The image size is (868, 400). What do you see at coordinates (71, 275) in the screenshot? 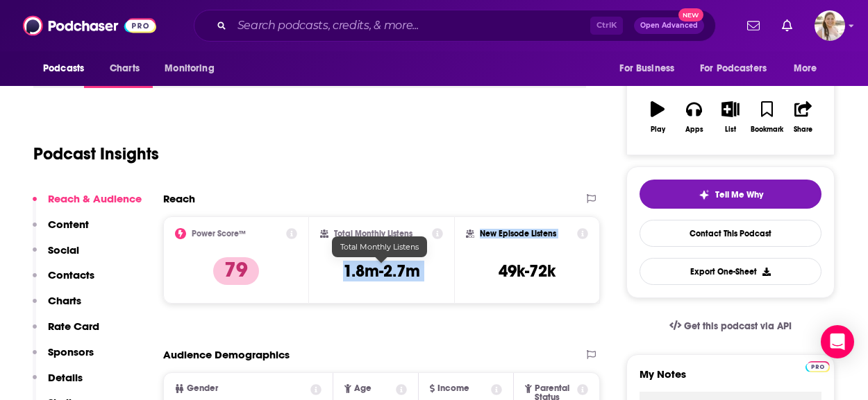
I see `p: Contacts` at bounding box center [71, 275].